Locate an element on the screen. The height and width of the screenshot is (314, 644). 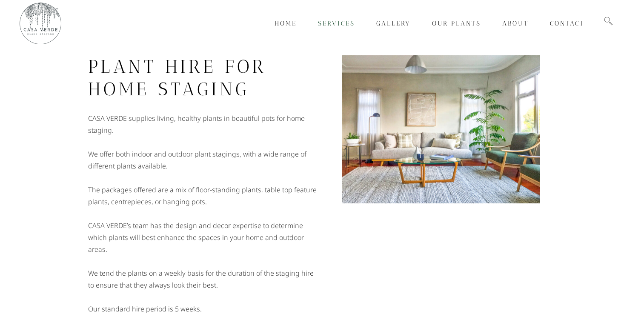
span: About is located at coordinates (516, 23).